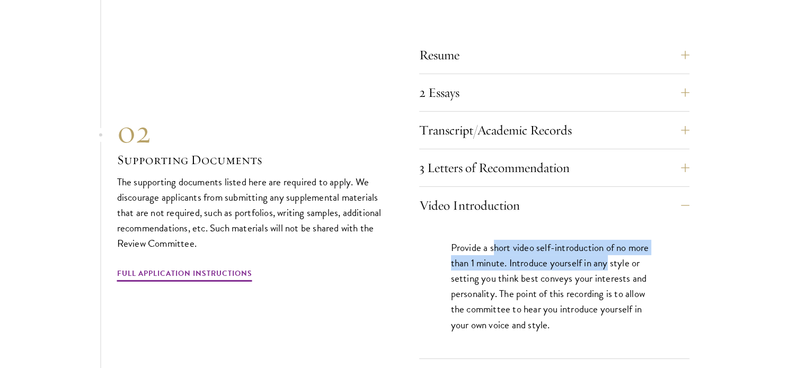 The height and width of the screenshot is (368, 806). Describe the element at coordinates (554, 206) in the screenshot. I see `button: Video Introduction` at that location.